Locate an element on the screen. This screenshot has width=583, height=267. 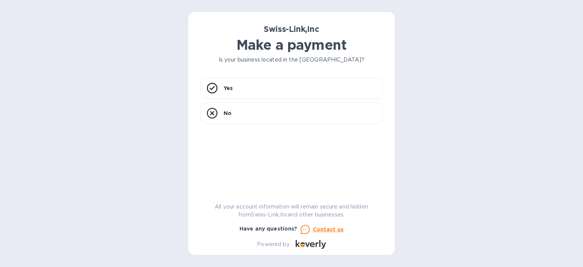
h1: Make a payment is located at coordinates (291, 45).